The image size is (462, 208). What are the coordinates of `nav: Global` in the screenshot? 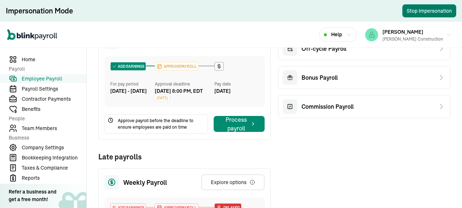 It's located at (32, 35).